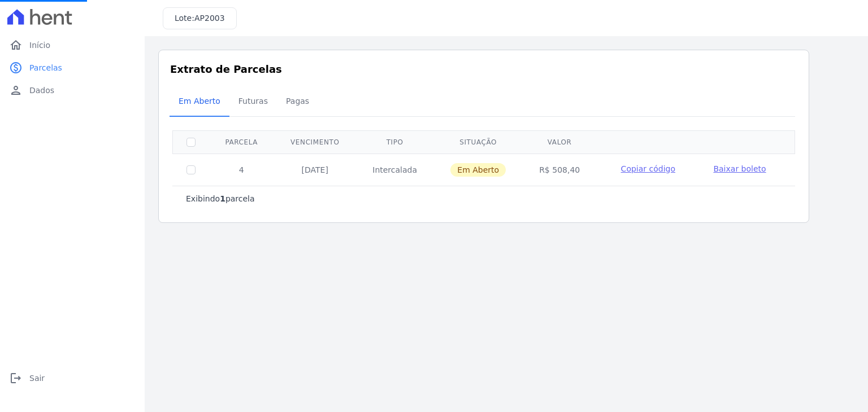 This screenshot has width=868, height=412. Describe the element at coordinates (394, 142) in the screenshot. I see `th: Tipo` at that location.